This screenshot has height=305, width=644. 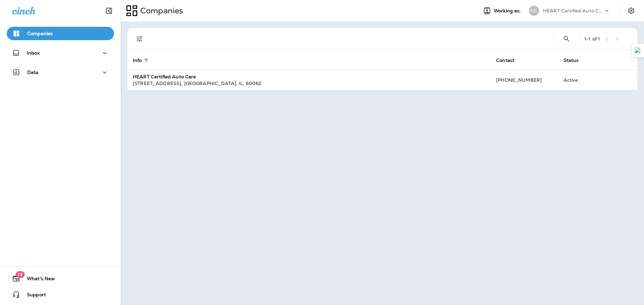 What do you see at coordinates (164, 76) in the screenshot?
I see `strong: HEART Certified Auto Care` at bounding box center [164, 76].